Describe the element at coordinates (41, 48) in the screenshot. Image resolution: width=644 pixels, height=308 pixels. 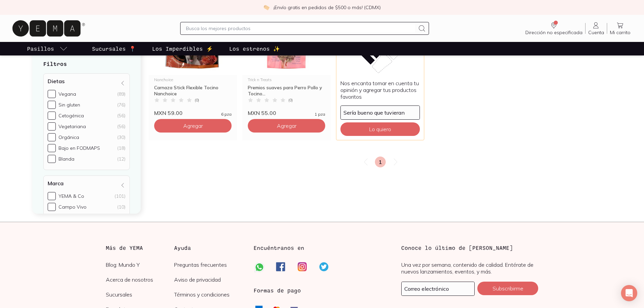
I see `p: Pasillos` at that location.